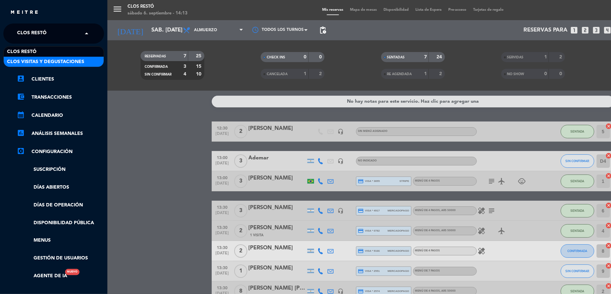  I want to click on div: Nuevo, so click(72, 272).